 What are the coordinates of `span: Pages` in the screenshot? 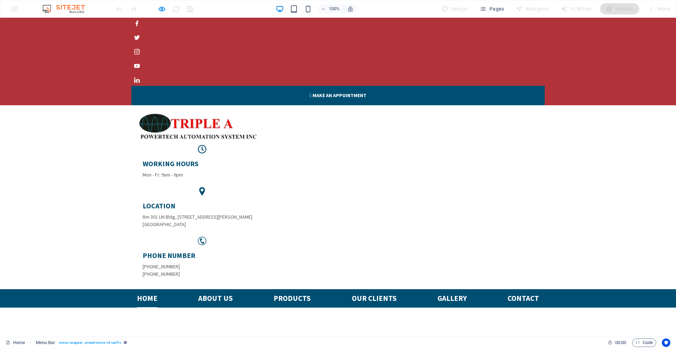 It's located at (492, 9).